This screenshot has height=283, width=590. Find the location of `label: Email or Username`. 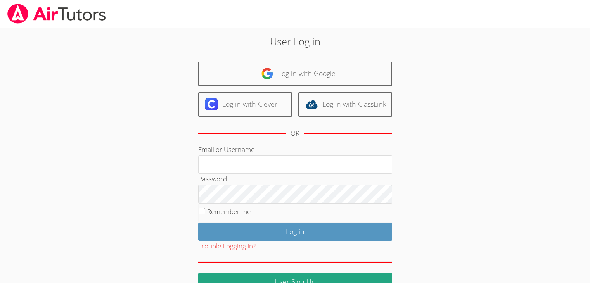

label: Email or Username is located at coordinates (226, 149).